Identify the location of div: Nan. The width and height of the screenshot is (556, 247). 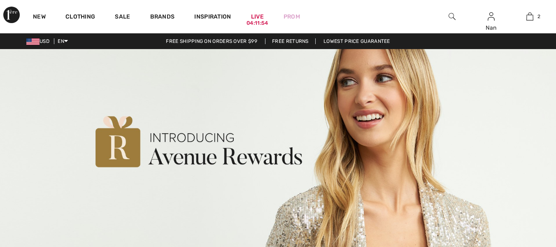
(491, 28).